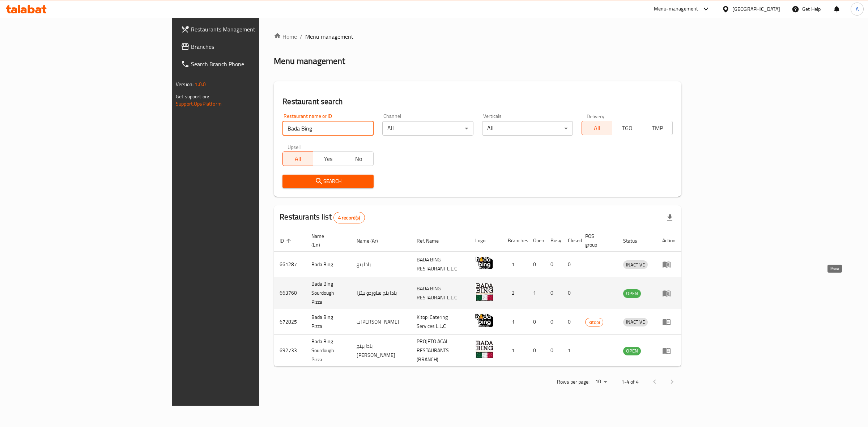 The height and width of the screenshot is (427, 868). I want to click on span: 4 record(s), so click(349, 218).